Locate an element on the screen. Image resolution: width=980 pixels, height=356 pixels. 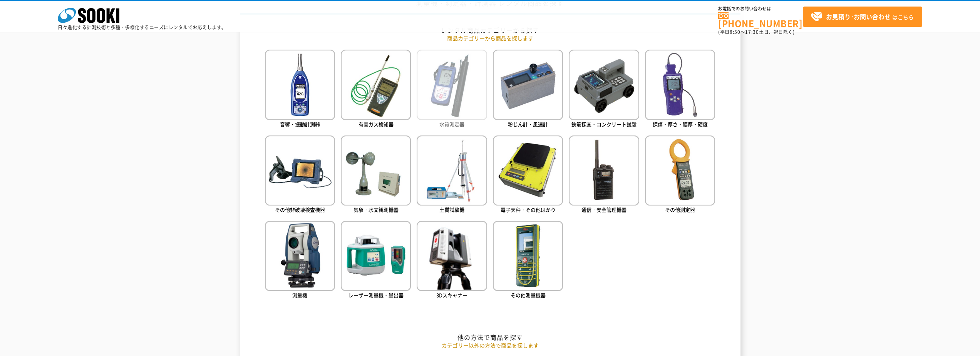
span: その他測量機器 is located at coordinates (528, 295).